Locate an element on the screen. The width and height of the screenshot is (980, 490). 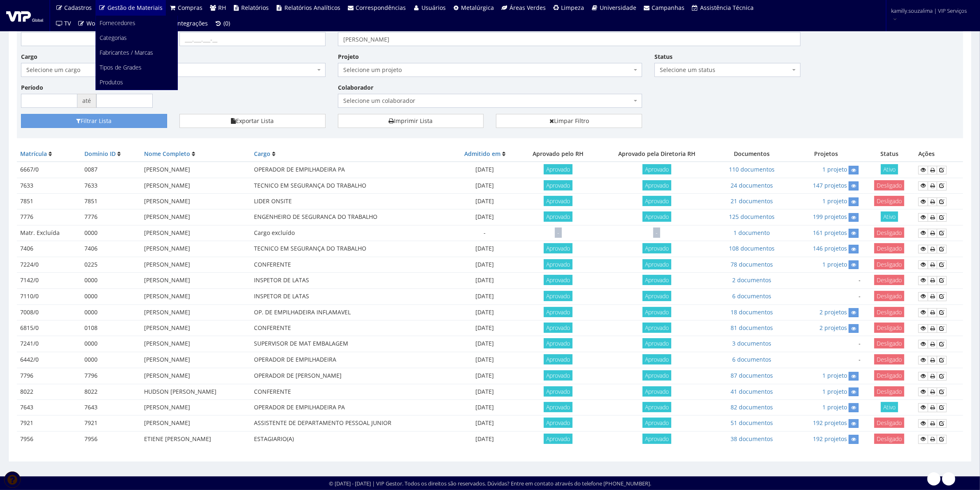
a: Categorias is located at coordinates (137, 38).